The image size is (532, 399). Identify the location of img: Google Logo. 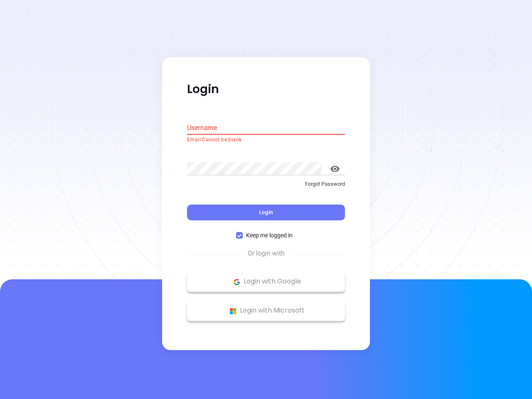
(237, 281).